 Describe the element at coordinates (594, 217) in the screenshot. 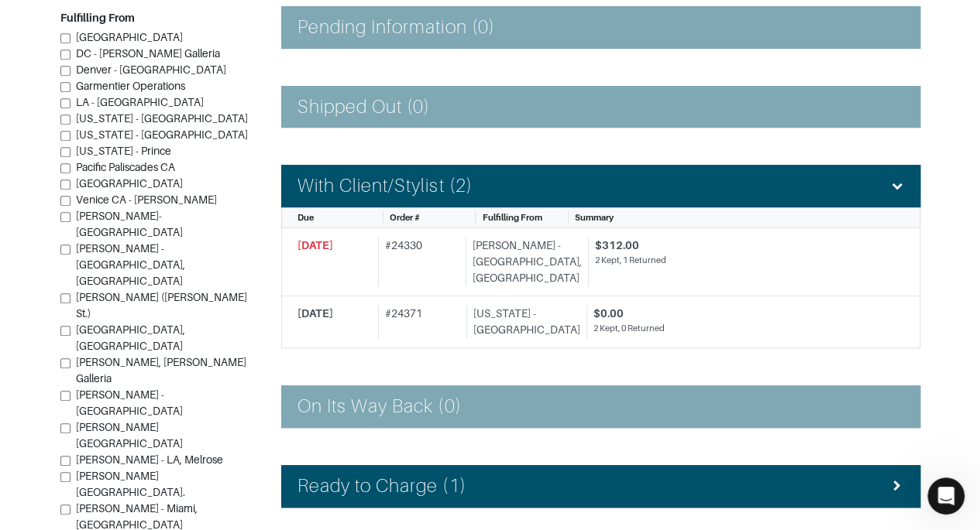

I see `span: Summary` at that location.